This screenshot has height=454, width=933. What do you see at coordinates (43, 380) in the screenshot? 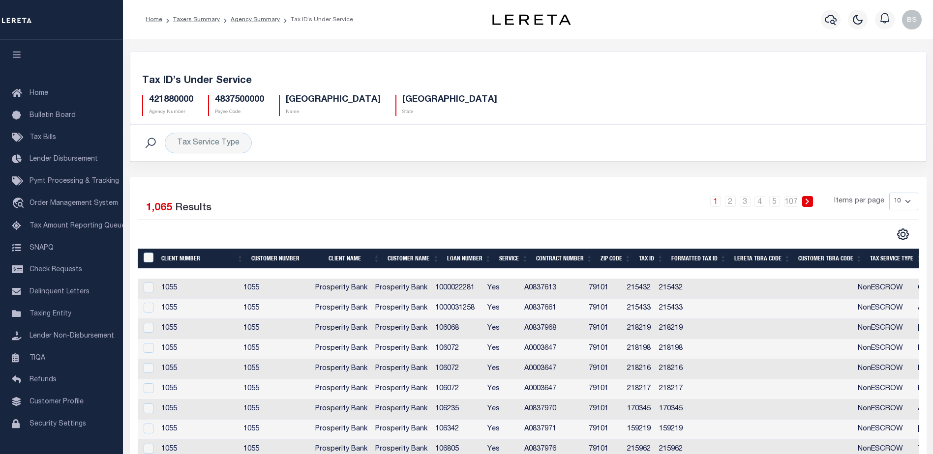
I see `span: Refunds` at bounding box center [43, 380].